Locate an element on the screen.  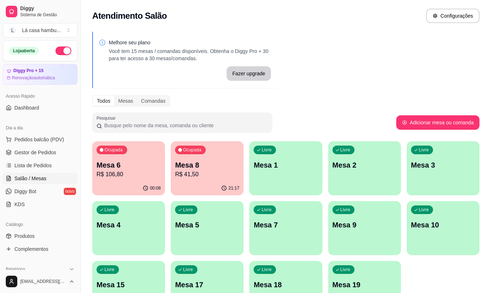
p: Mesa 15 is located at coordinates (129, 285).